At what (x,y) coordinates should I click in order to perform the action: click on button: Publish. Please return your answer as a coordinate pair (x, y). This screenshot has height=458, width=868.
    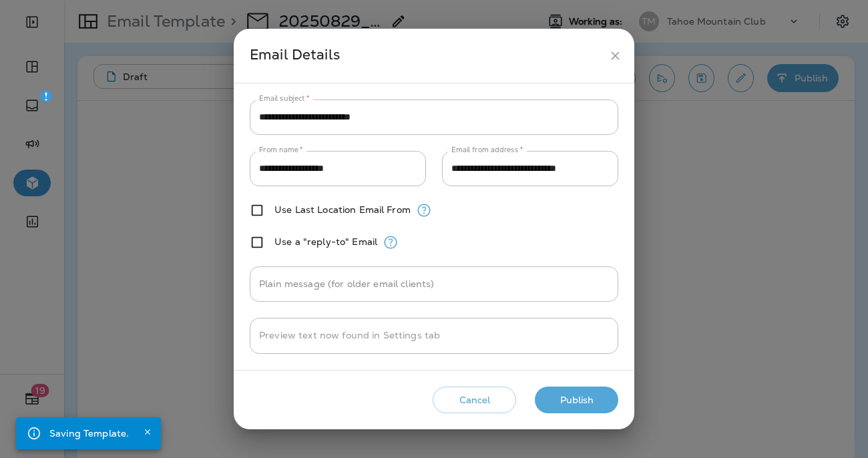
    Looking at the image, I should click on (576, 400).